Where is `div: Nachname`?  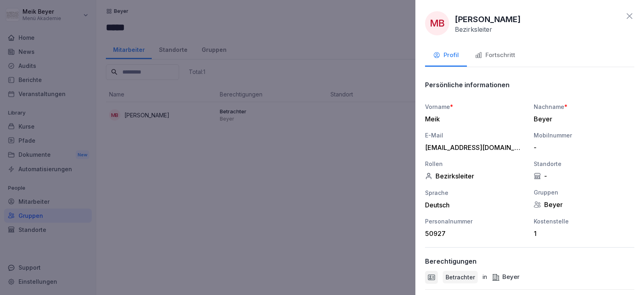
div: Nachname is located at coordinates (585, 107).